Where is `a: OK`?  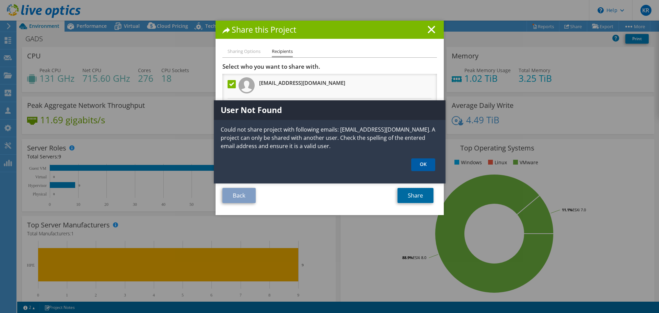 a: OK is located at coordinates (423, 164).